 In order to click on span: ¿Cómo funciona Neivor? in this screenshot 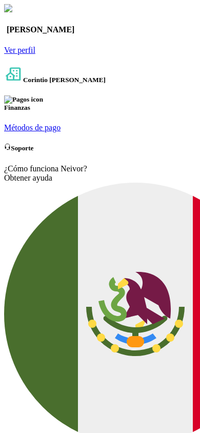, I will do `click(46, 168)`.